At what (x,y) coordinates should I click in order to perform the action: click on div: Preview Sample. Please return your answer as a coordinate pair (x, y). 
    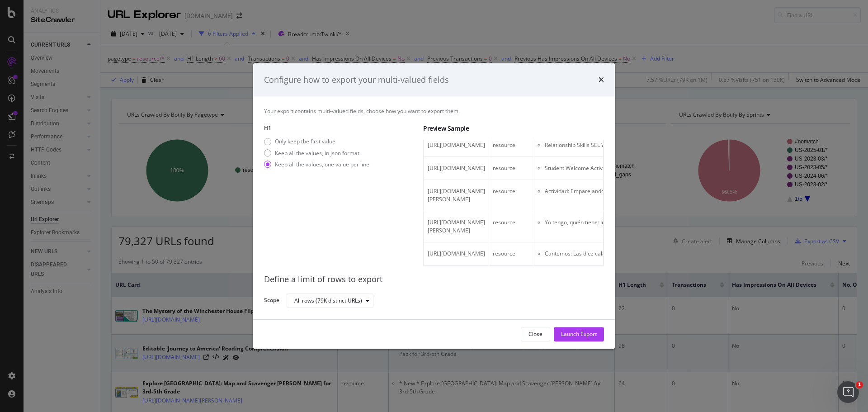
    Looking at the image, I should click on (514, 129).